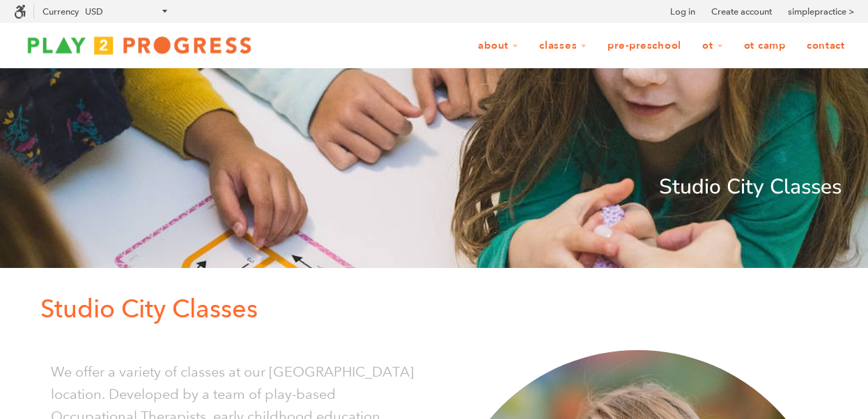 This screenshot has width=868, height=419. Describe the element at coordinates (563, 46) in the screenshot. I see `a: Classes` at that location.